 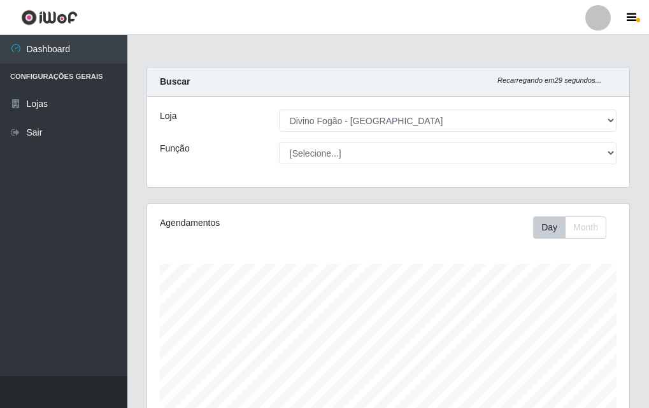 I want to click on strong: Buscar, so click(x=174, y=82).